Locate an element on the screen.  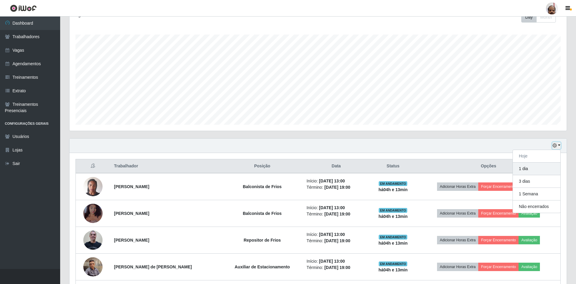
strong: Repositor de Frios is located at coordinates (262, 240).